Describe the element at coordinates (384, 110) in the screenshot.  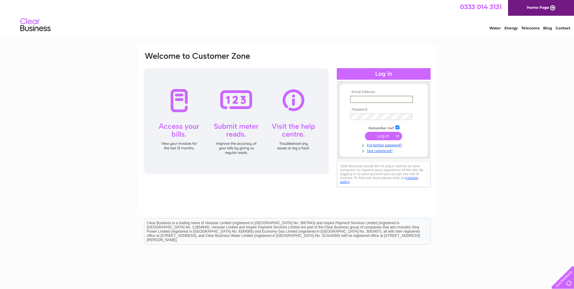
I see `th: Password:` at that location.